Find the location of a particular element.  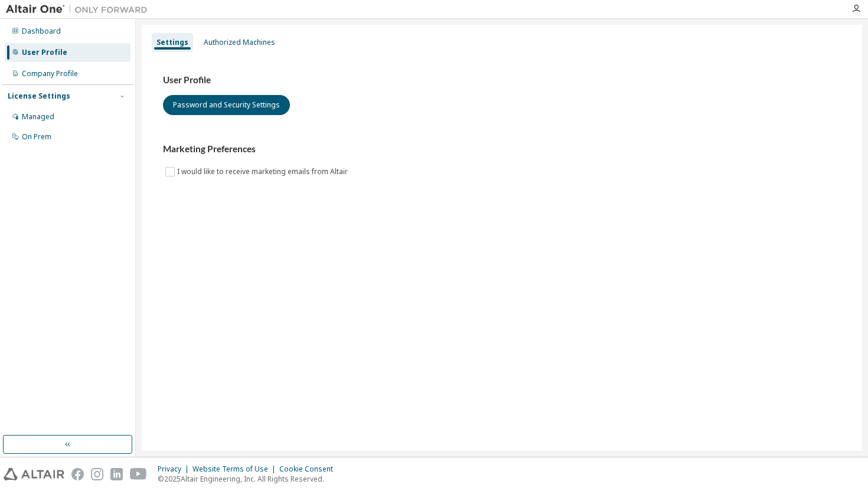

div: Privacy is located at coordinates (174, 469).